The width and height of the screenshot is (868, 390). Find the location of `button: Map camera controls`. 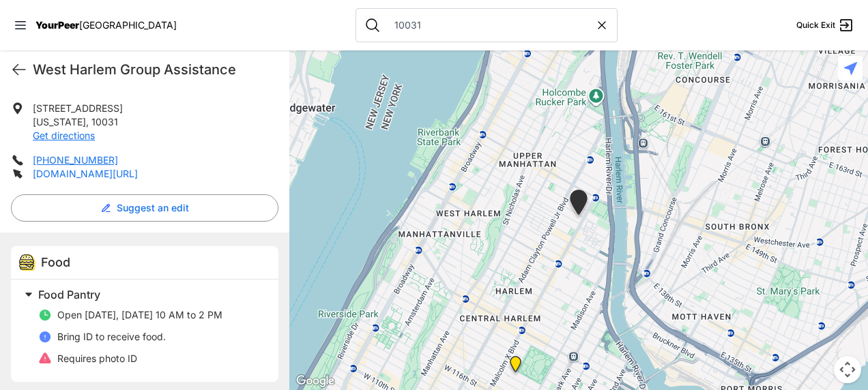

button: Map camera controls is located at coordinates (847, 369).